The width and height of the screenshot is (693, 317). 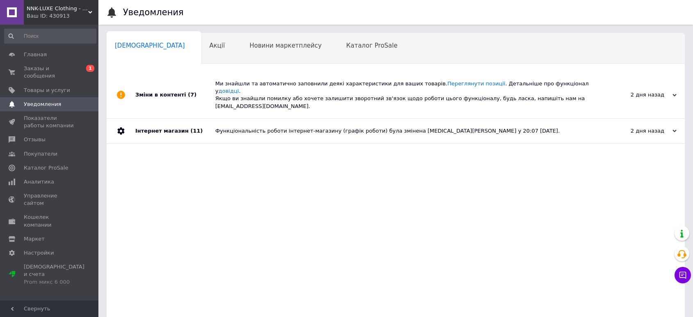 What do you see at coordinates (153, 12) in the screenshot?
I see `h1: Уведомления` at bounding box center [153, 12].